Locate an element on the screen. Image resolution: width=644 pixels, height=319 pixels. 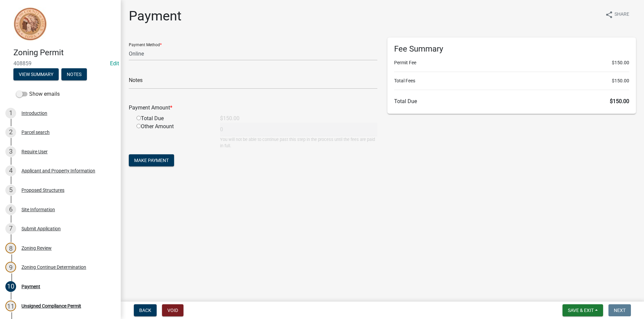
li: Permit Fee is located at coordinates (511, 63).